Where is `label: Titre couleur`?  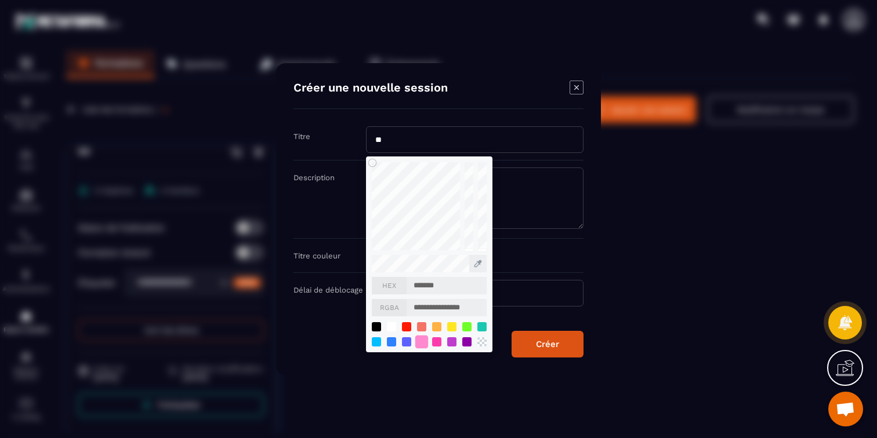
label: Titre couleur is located at coordinates (317, 256).